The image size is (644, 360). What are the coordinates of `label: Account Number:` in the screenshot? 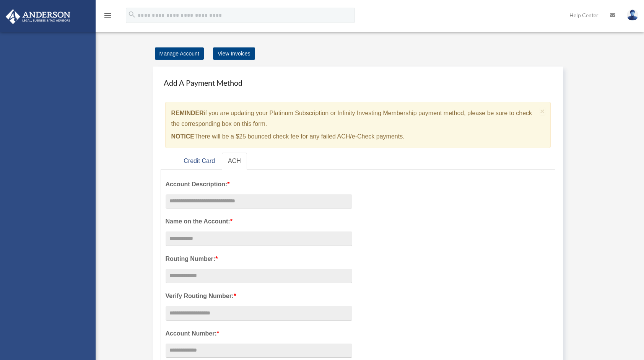 It's located at (259, 334).